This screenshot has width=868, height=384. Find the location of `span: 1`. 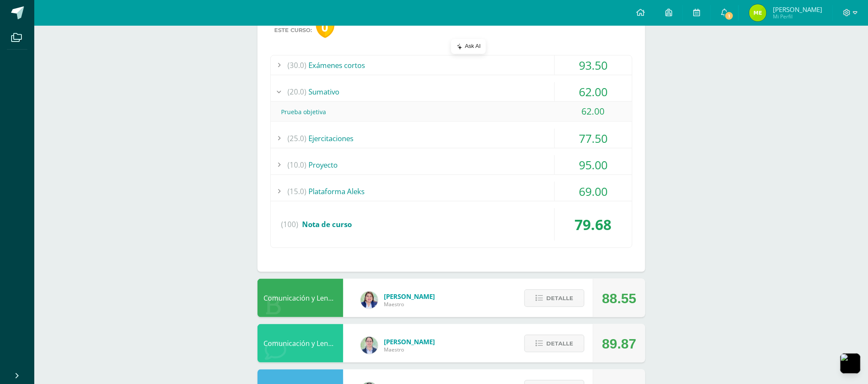

span: 1 is located at coordinates (729, 16).